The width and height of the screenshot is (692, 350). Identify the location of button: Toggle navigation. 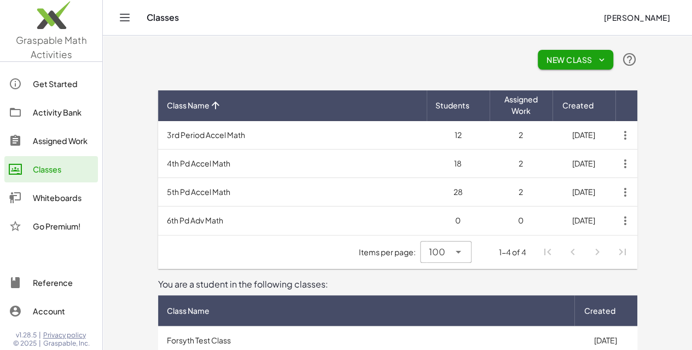
(125, 18).